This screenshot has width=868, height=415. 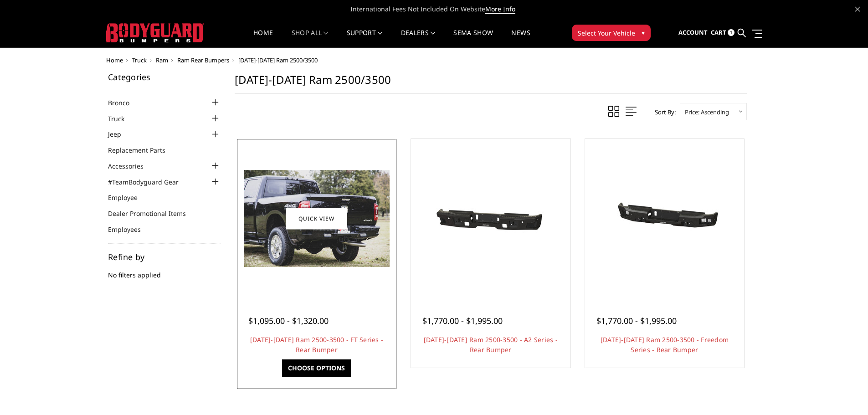 I want to click on h5: Refine by, so click(x=164, y=257).